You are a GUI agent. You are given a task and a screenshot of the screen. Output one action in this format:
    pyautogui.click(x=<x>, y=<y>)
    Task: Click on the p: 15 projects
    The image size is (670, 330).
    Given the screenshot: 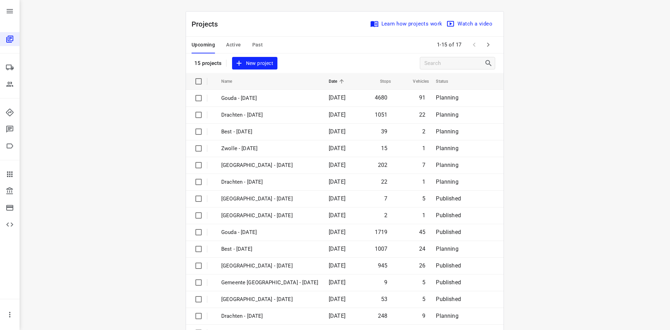 What is the action you would take?
    pyautogui.click(x=208, y=63)
    